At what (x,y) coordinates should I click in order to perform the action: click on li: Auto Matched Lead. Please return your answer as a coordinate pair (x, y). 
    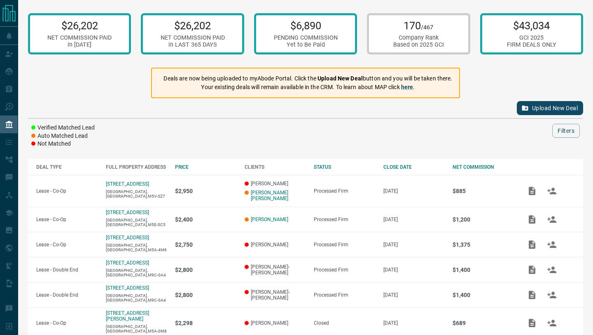
    Looking at the image, I should click on (63, 136).